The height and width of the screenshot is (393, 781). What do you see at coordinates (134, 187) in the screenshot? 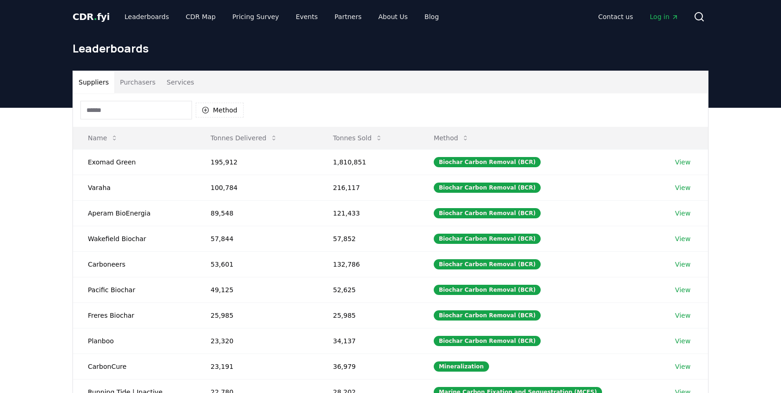
I see `td: Varaha` at bounding box center [134, 187].